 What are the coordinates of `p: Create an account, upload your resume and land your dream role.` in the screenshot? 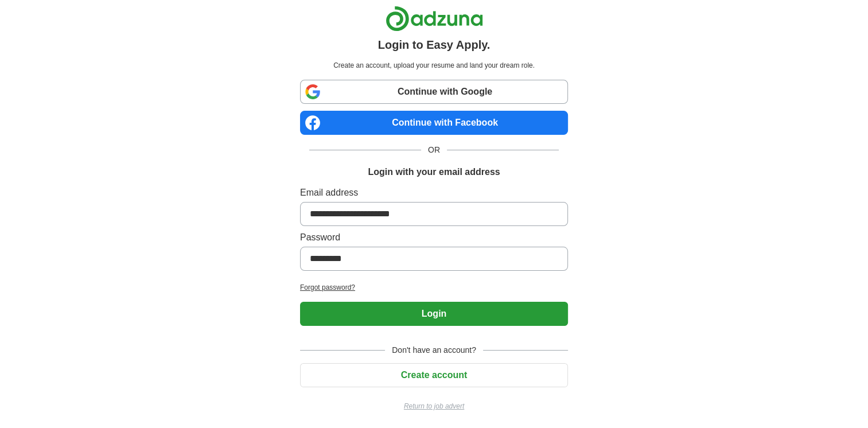 It's located at (434, 66).